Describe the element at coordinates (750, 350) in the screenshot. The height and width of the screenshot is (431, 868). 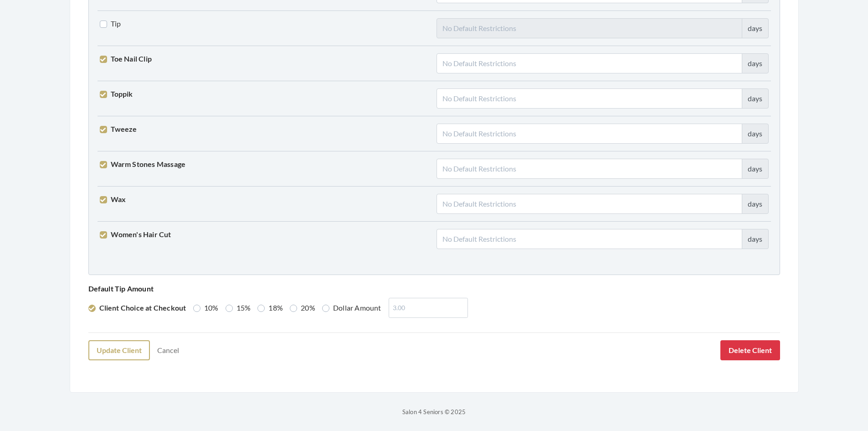
I see `button: Delete Client` at that location.